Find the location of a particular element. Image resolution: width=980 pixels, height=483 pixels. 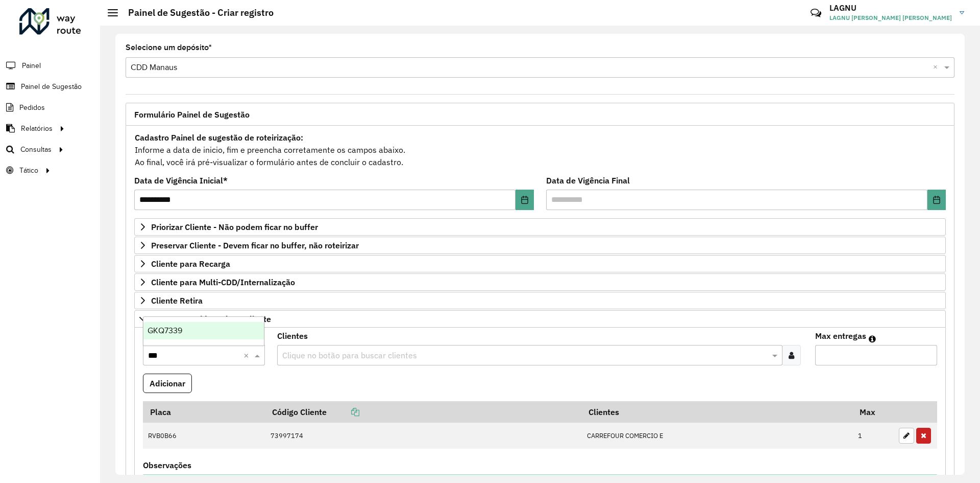

strong: Cadastro Painel de sugestão de roteirização: is located at coordinates (219, 138).